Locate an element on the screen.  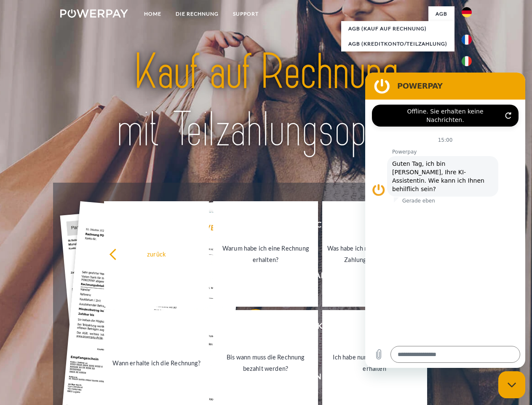
img: logo-powerpay-white.svg is located at coordinates (94, 14).